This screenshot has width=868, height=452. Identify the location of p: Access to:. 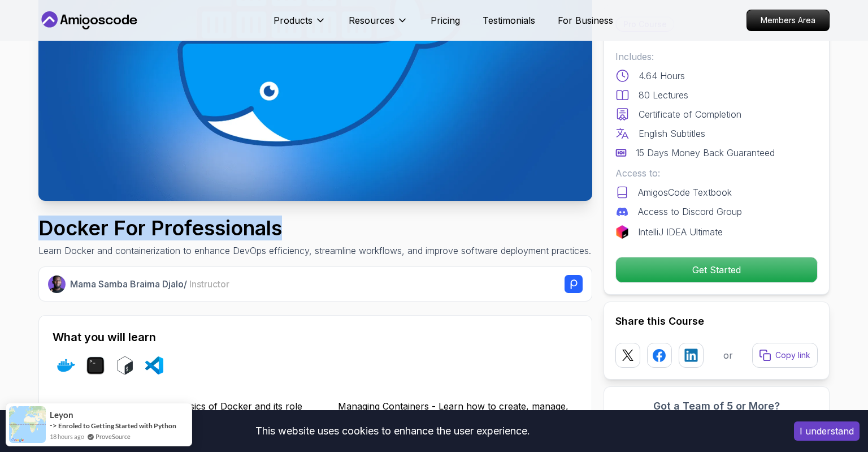
(717, 173).